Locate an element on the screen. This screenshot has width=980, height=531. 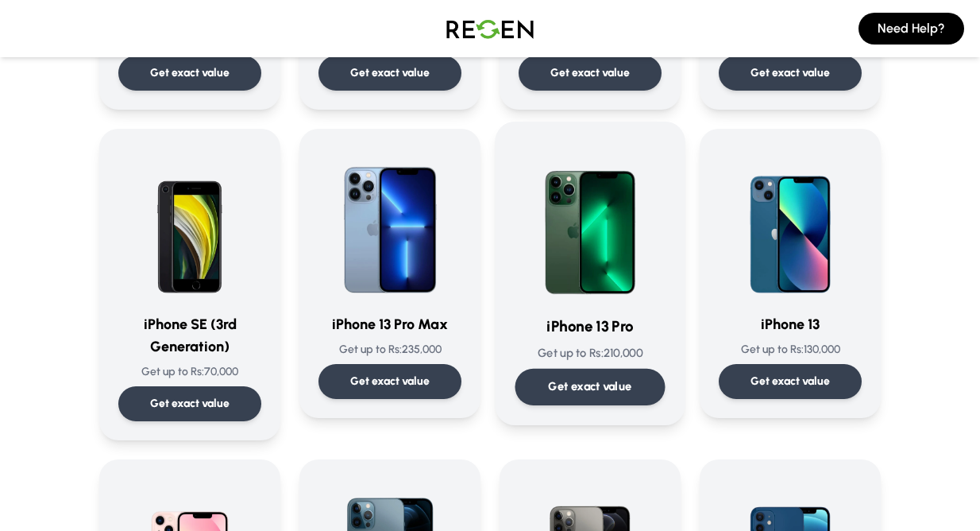
p: Get up to Rs: 130,000 is located at coordinates (791, 349).